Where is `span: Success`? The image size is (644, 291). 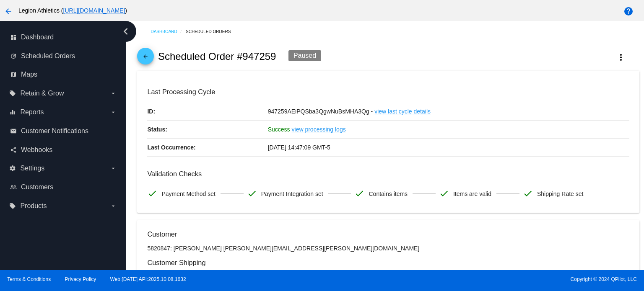
span: Success is located at coordinates (279, 129).